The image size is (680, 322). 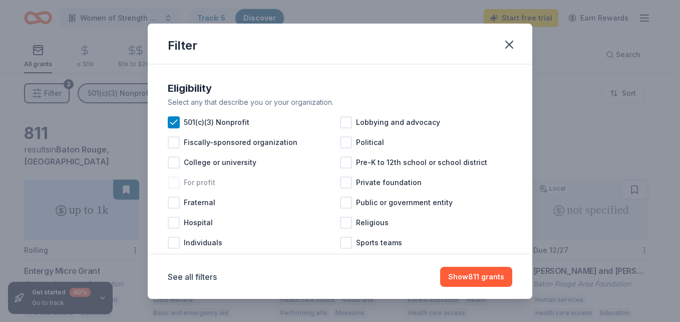 I want to click on span: Pre-K to 12th school or school district, so click(x=422, y=162).